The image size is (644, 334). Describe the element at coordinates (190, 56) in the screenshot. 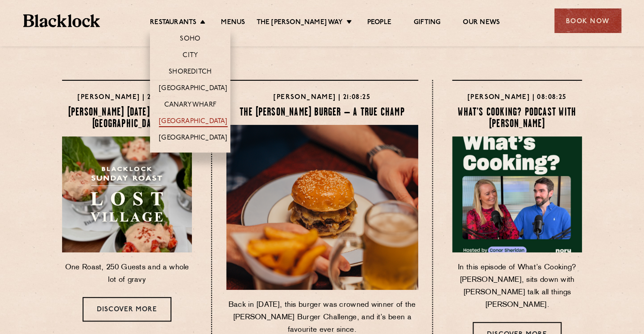

I see `a: City` at that location.